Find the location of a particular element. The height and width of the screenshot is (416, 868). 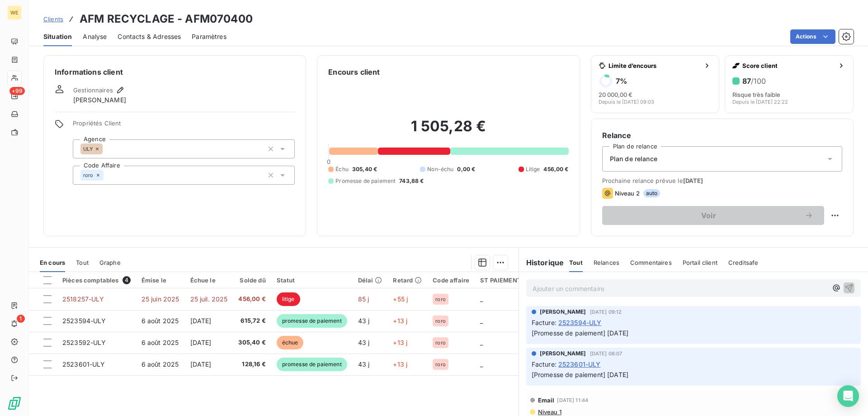

h6: Historique is located at coordinates (542, 262).